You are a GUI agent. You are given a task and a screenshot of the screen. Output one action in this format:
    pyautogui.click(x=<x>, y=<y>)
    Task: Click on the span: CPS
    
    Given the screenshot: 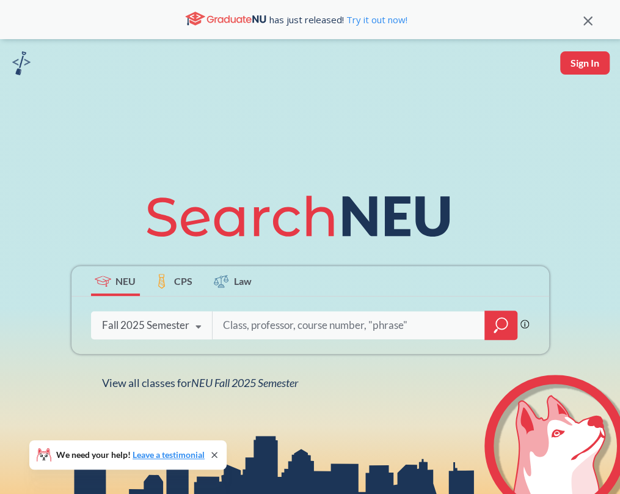 What is the action you would take?
    pyautogui.click(x=183, y=280)
    